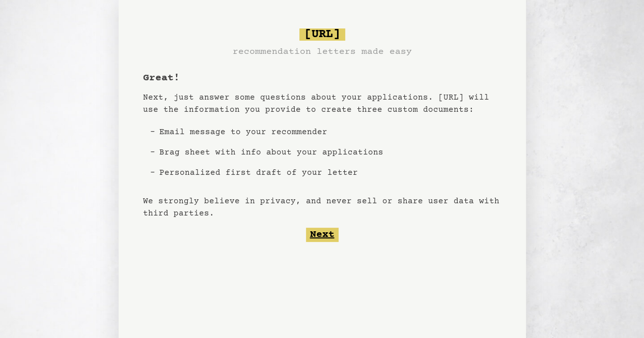  I want to click on li: Email message to your recommender, so click(272, 132).